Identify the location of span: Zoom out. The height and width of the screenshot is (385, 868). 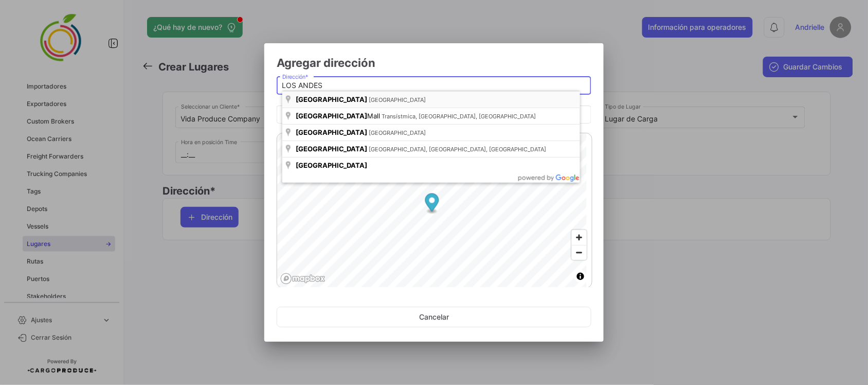
(579, 252).